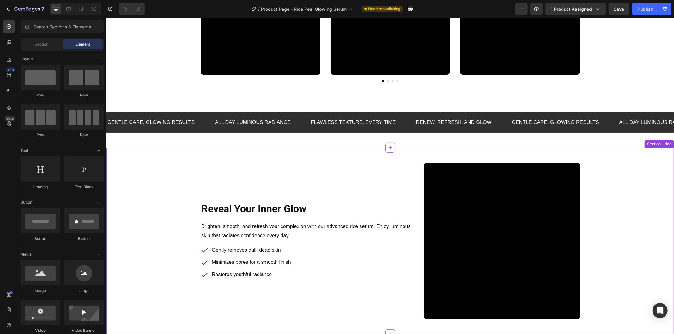  I want to click on p: 7, so click(43, 9).